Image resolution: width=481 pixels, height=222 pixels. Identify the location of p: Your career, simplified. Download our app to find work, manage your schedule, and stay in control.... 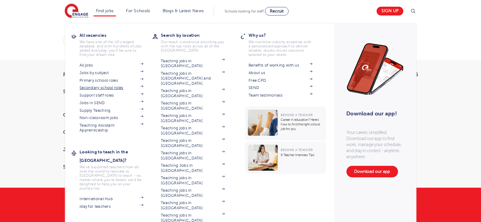
(375, 144).